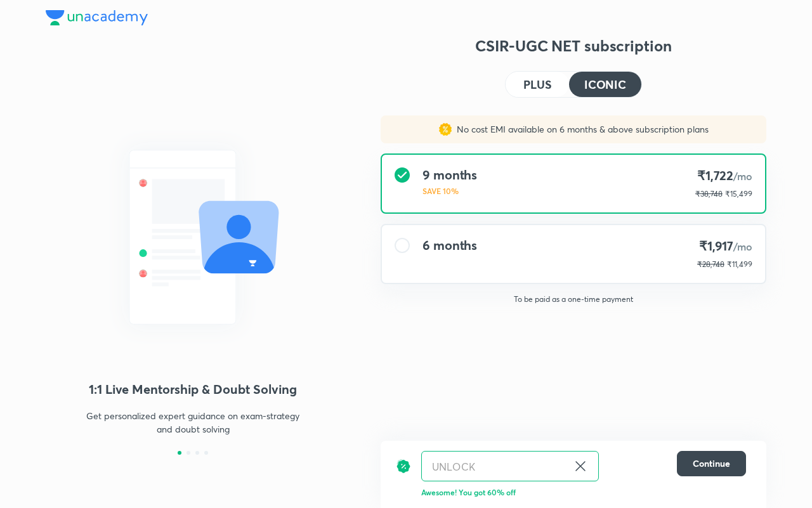  What do you see at coordinates (740, 263) in the screenshot?
I see `span: ₹11,499` at bounding box center [740, 263].